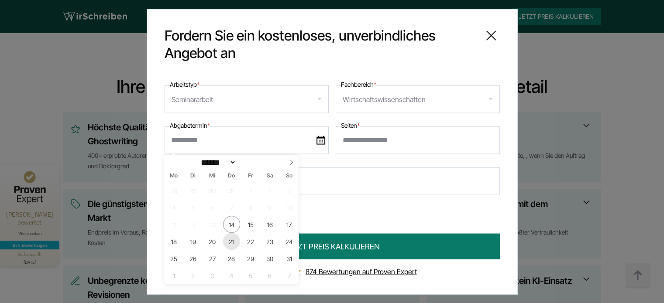 This screenshot has width=664, height=303. What do you see at coordinates (174, 241) in the screenshot?
I see `span: August 18, 2025` at bounding box center [174, 241].